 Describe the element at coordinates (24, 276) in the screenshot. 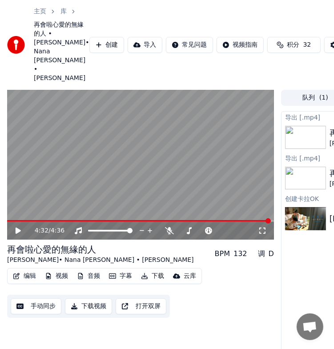

I see `button: 编辑` at that location.